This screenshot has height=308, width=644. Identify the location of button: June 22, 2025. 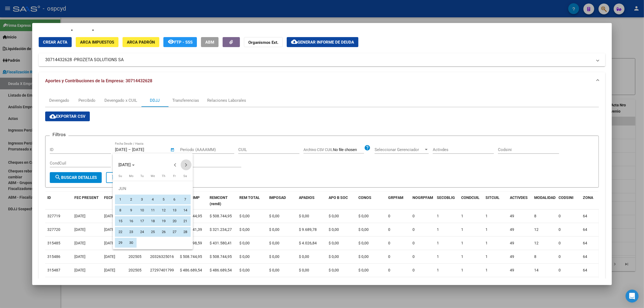
(120, 232).